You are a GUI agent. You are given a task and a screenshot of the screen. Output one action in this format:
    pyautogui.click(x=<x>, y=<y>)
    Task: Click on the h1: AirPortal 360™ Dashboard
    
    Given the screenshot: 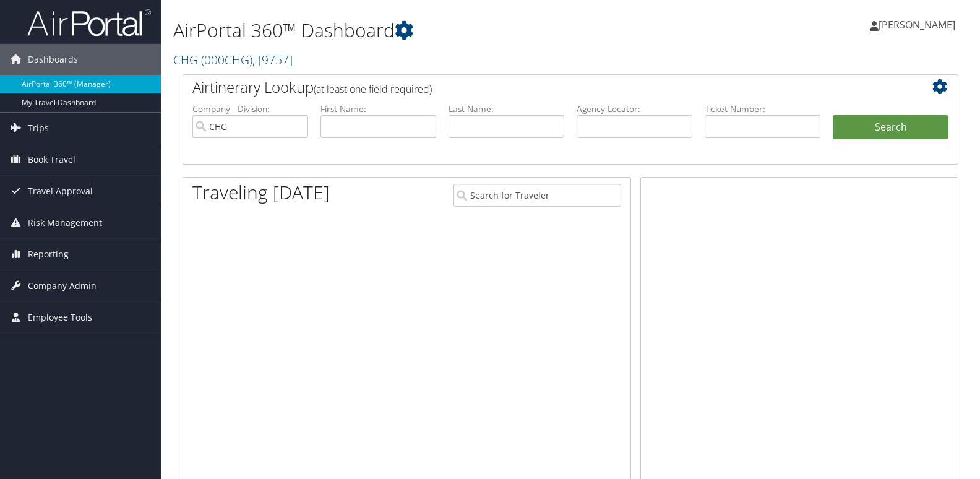 What is the action you would take?
    pyautogui.click(x=438, y=30)
    